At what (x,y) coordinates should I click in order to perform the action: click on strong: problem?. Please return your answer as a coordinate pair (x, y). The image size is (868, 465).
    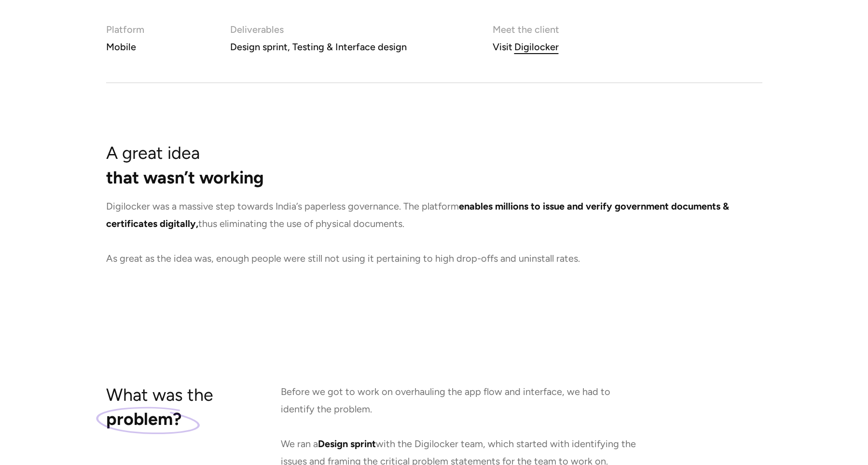
    Looking at the image, I should click on (144, 419).